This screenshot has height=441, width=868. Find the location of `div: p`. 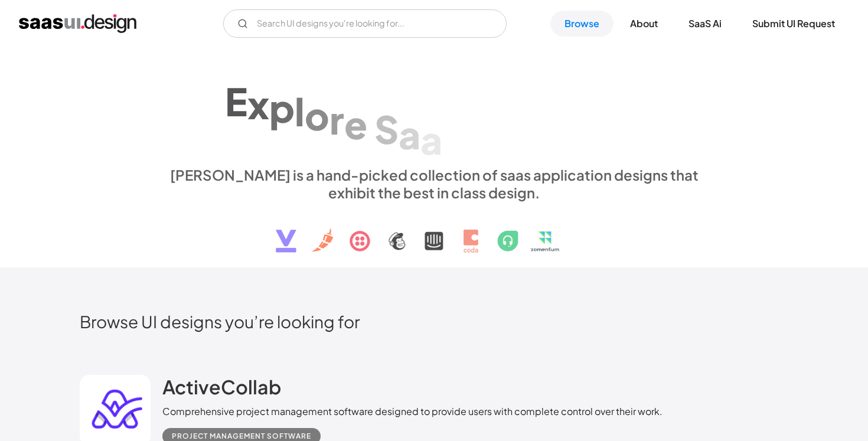

div: p is located at coordinates (282, 107).